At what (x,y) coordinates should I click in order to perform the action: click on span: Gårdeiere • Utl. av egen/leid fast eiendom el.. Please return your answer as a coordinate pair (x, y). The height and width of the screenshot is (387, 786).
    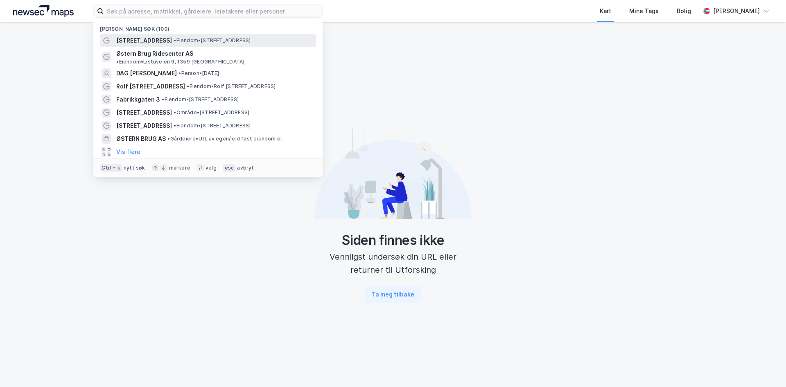
    Looking at the image, I should click on (225, 139).